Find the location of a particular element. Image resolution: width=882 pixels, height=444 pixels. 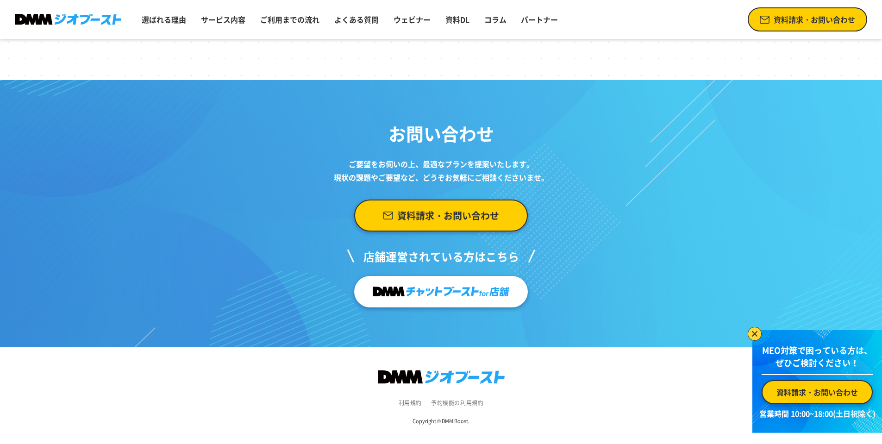

p: ご要望をお伺いの上、 最適なプランを提案いたします。 現状の課題やご要望など、 どうぞお気軽にご相談くださいませ。 is located at coordinates (441, 171).